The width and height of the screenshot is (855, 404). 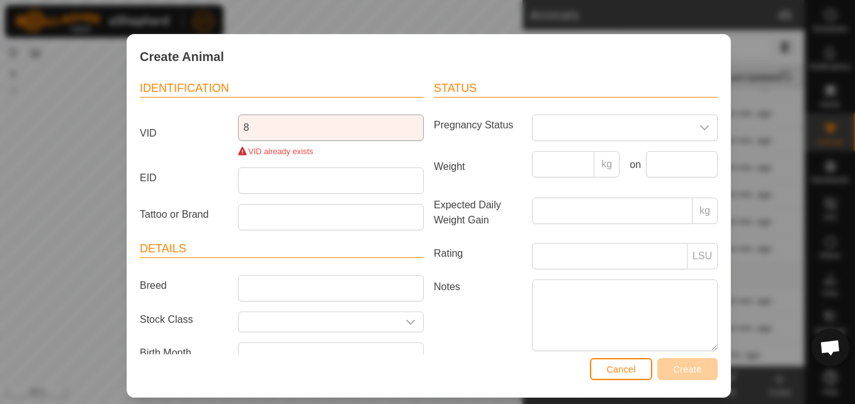 What do you see at coordinates (478, 315) in the screenshot?
I see `label: Notes` at bounding box center [478, 315].